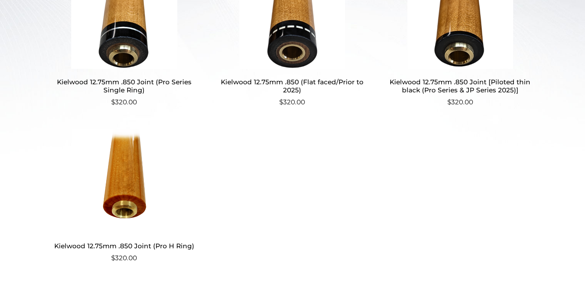  I want to click on h2: Kielwood 12.75mm .850 Joint (Pro H Ring), so click(124, 245).